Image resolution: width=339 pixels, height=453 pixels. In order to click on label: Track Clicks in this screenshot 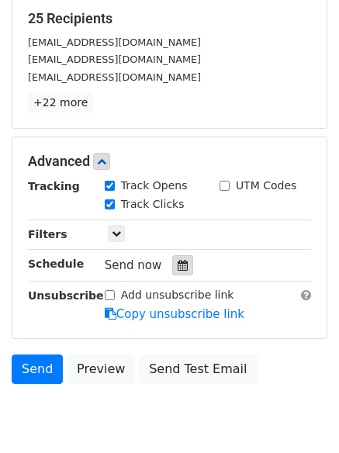, I will do `click(153, 204)`.